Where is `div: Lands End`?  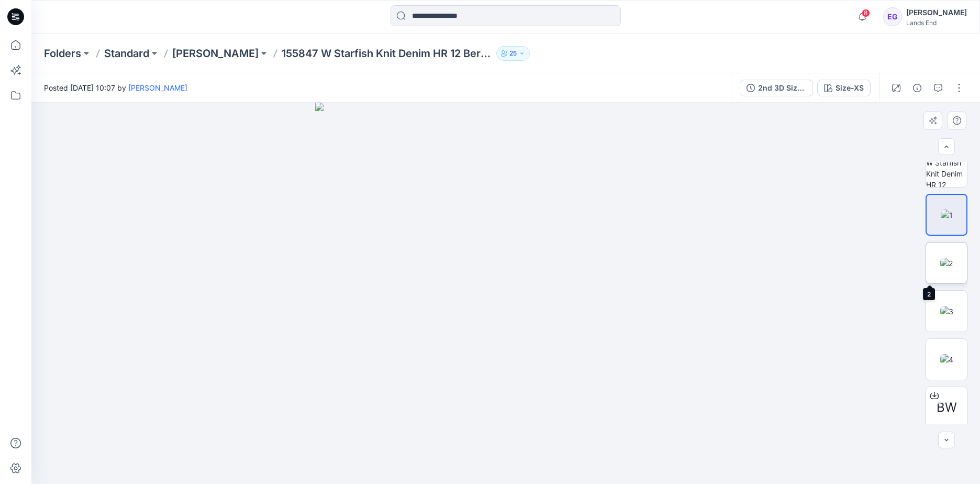
div: Lands End is located at coordinates (936, 23).